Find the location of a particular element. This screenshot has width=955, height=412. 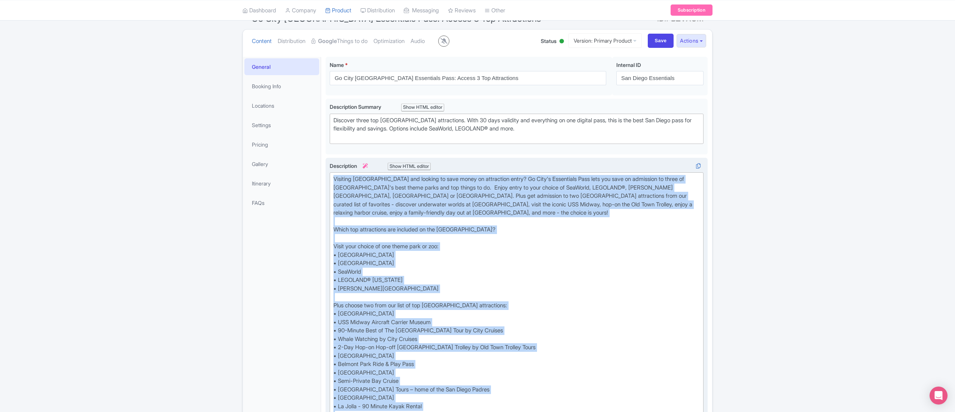

a: Subscription is located at coordinates (691, 10).